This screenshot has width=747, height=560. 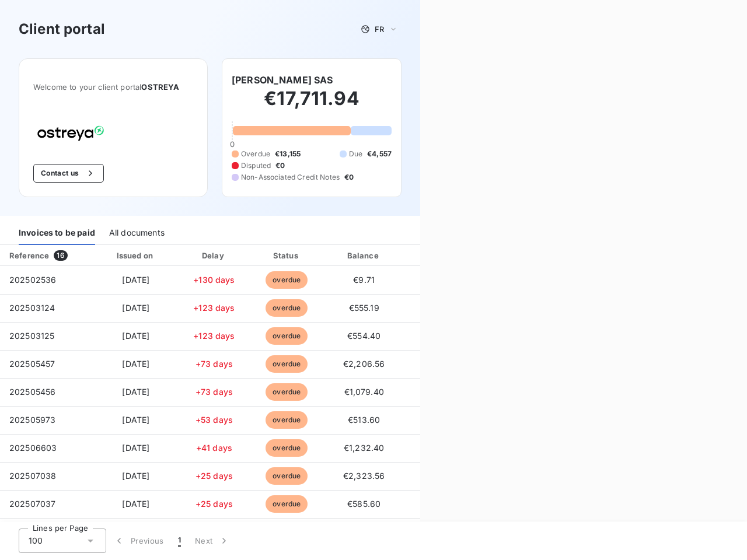 What do you see at coordinates (138, 541) in the screenshot?
I see `button: Previous` at bounding box center [138, 541].